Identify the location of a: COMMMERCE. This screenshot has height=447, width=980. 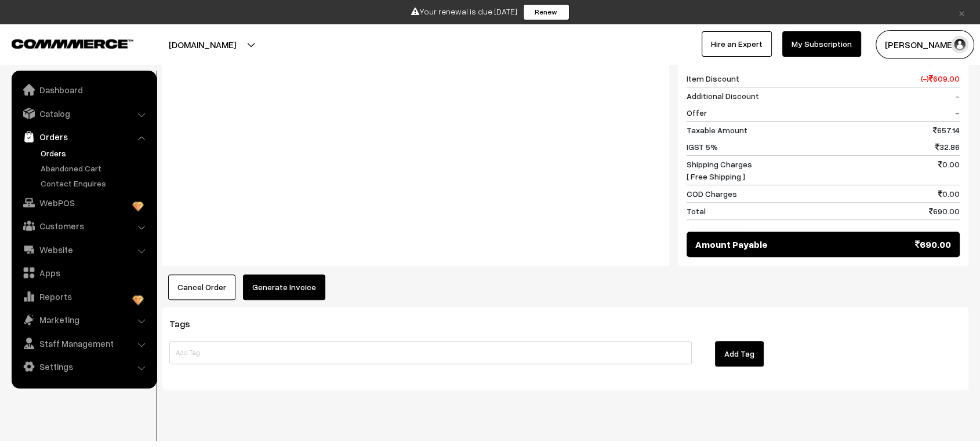
(62, 43).